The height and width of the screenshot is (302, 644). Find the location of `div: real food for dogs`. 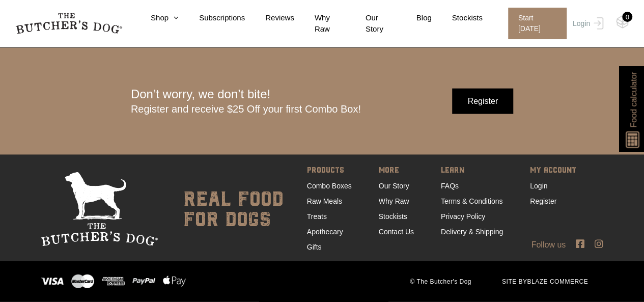

div: real food for dogs is located at coordinates (228, 209).